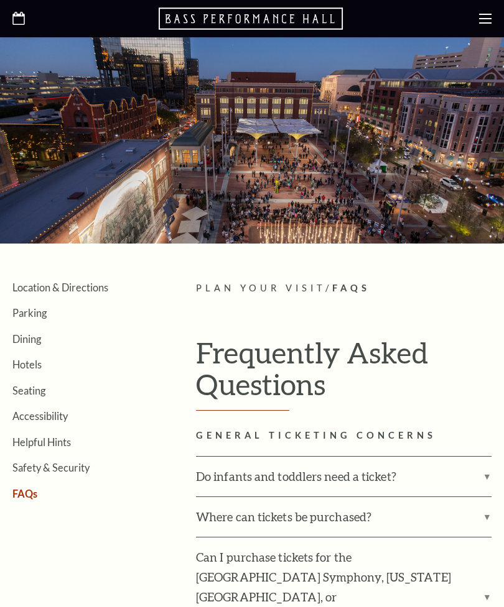 This screenshot has height=607, width=504. What do you see at coordinates (27, 364) in the screenshot?
I see `a: Hotels` at bounding box center [27, 364].